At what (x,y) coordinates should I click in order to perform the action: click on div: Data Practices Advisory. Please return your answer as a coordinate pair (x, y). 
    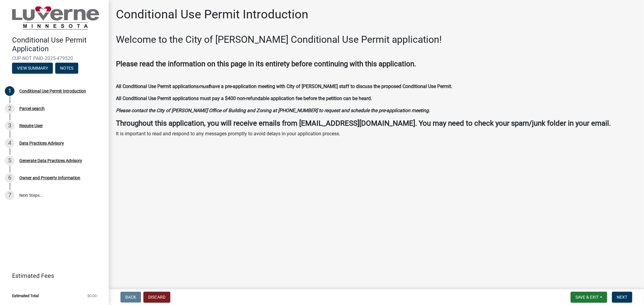
    Looking at the image, I should click on (41, 143).